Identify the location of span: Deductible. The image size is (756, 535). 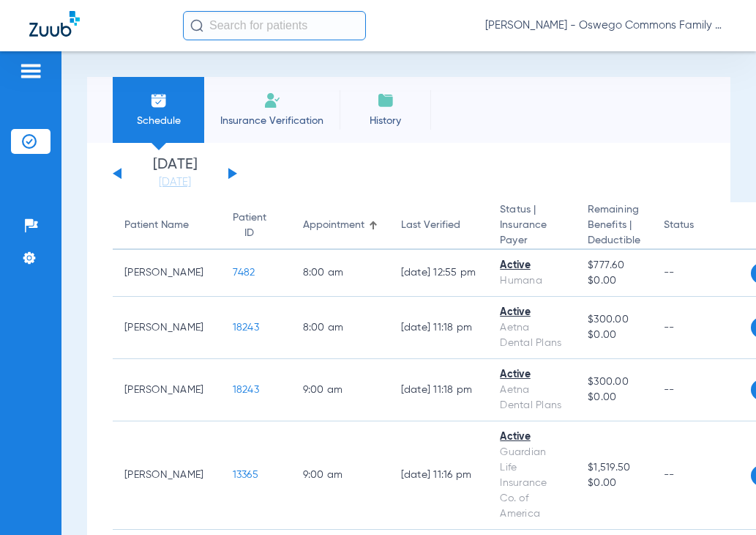
(614, 240).